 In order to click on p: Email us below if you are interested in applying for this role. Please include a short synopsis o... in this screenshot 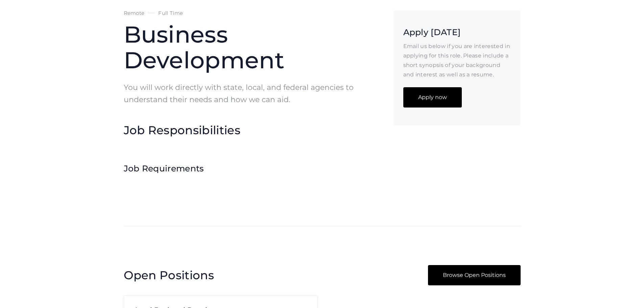, I will do `click(457, 60)`.